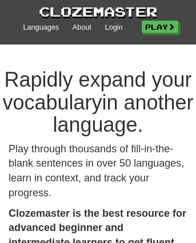 This screenshot has height=243, width=196. What do you see at coordinates (82, 28) in the screenshot?
I see `a: About` at bounding box center [82, 28].